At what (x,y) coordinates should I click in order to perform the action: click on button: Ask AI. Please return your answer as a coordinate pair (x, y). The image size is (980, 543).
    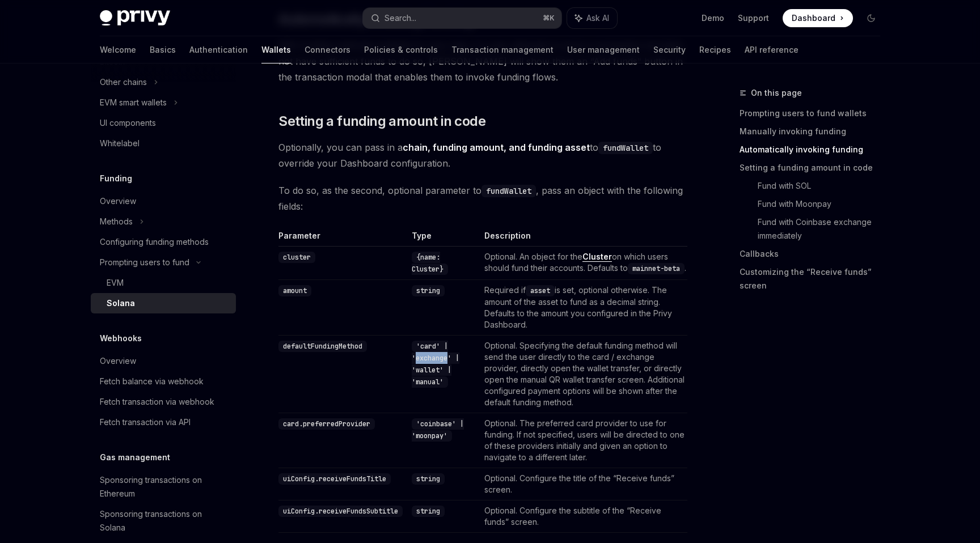
    Looking at the image, I should click on (592, 18).